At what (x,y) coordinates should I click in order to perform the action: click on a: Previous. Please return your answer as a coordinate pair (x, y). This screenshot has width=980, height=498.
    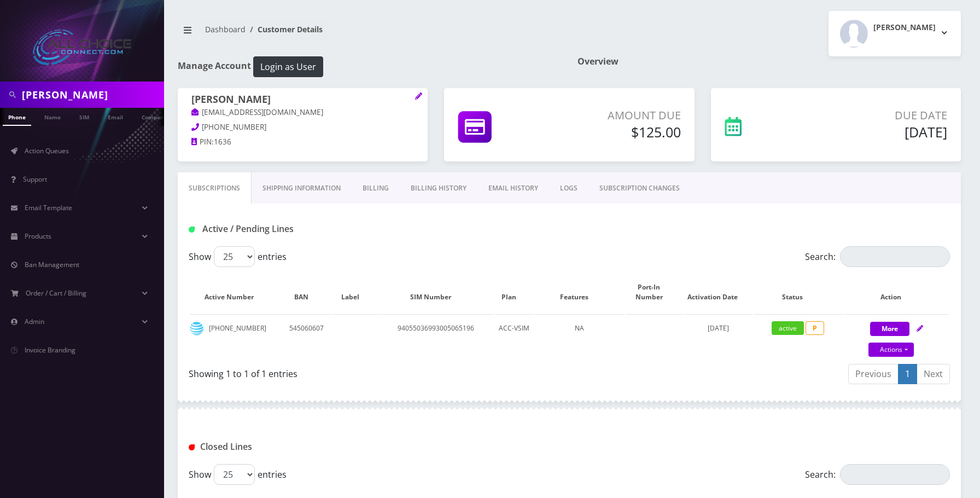
    Looking at the image, I should click on (873, 374).